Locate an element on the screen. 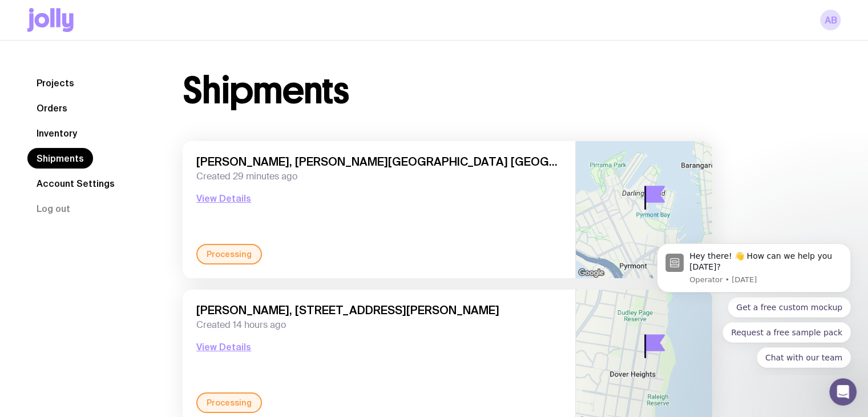 The height and width of the screenshot is (417, 868). a: Inventory is located at coordinates (56, 133).